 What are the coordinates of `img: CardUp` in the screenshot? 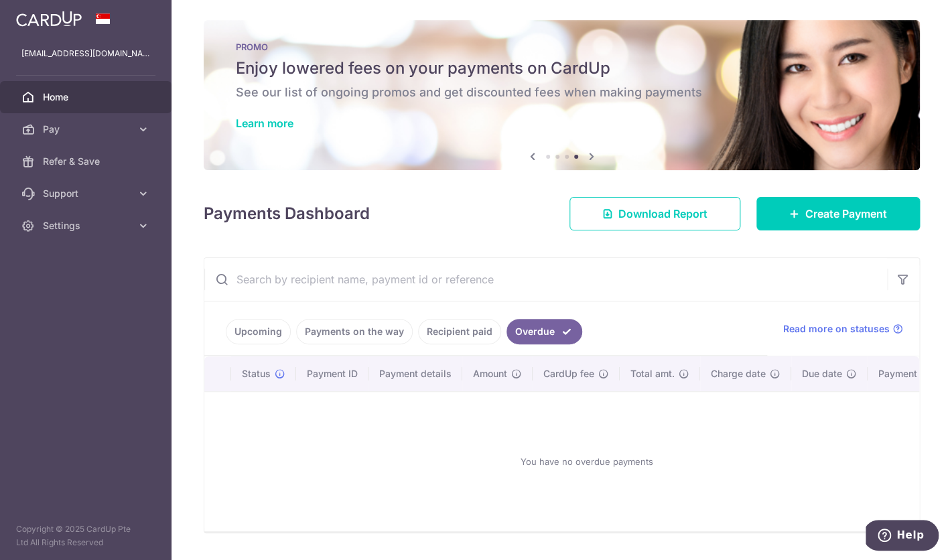 It's located at (49, 19).